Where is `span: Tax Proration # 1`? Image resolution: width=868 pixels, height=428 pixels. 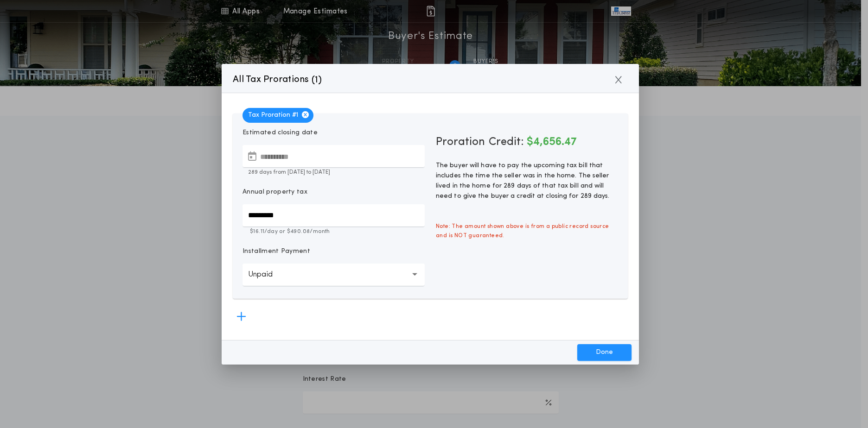 span: Tax Proration # 1 is located at coordinates (277, 116).